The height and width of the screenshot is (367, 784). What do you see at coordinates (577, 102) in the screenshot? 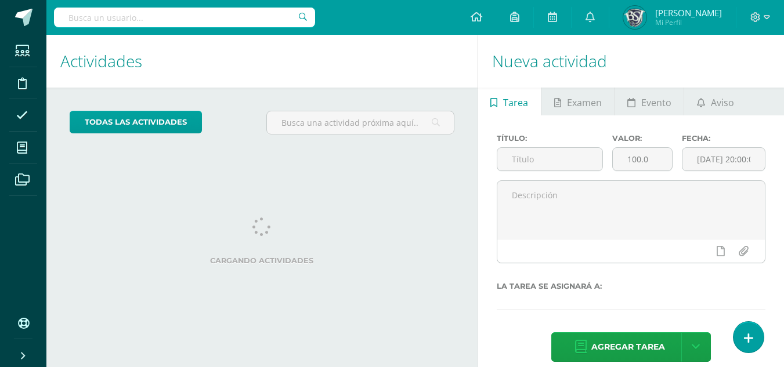
I see `a: Examen` at bounding box center [577, 102].